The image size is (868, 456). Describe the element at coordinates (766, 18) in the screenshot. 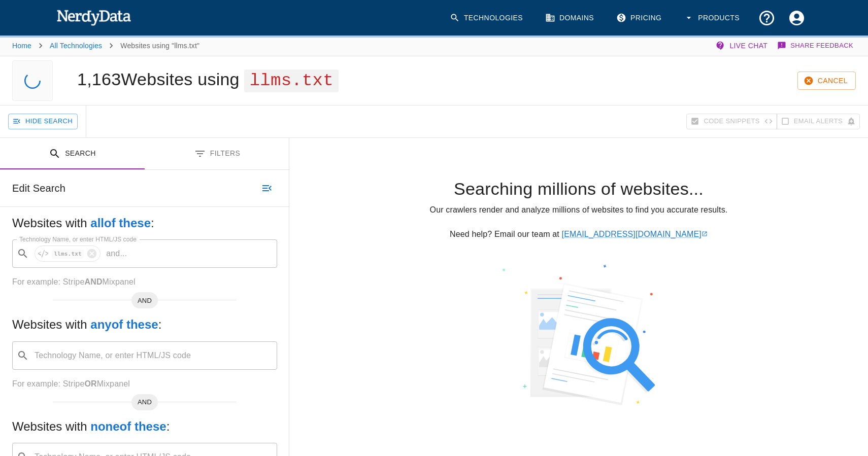

I see `button: Support and Documentation` at that location.